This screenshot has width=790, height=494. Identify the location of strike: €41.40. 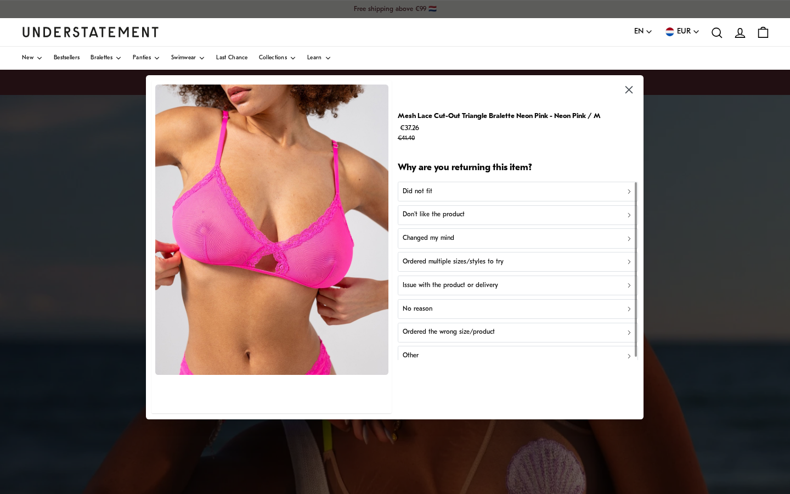
(406, 138).